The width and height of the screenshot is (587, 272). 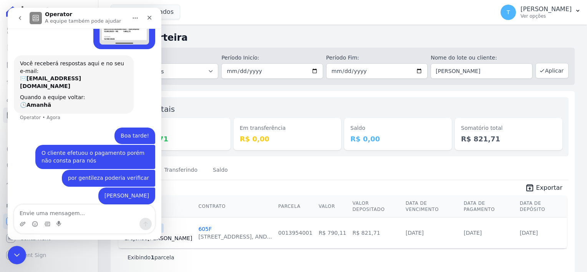 What do you see at coordinates (66, 93) in the screenshot?
I see `div: Quando a equipe voltar: 🕒` at bounding box center [66, 93].